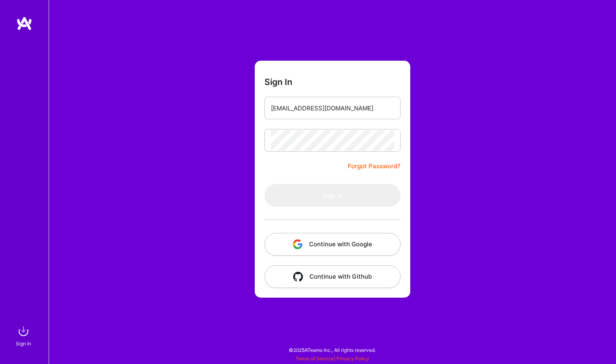 The width and height of the screenshot is (616, 364). What do you see at coordinates (333, 195) in the screenshot?
I see `button: Sign In` at bounding box center [333, 195].